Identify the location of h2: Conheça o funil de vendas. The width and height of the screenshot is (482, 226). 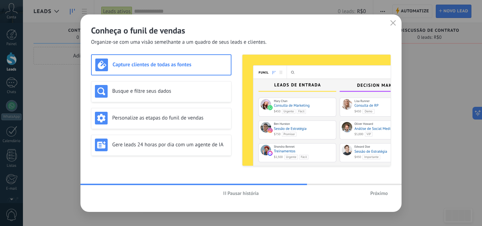
(241, 30).